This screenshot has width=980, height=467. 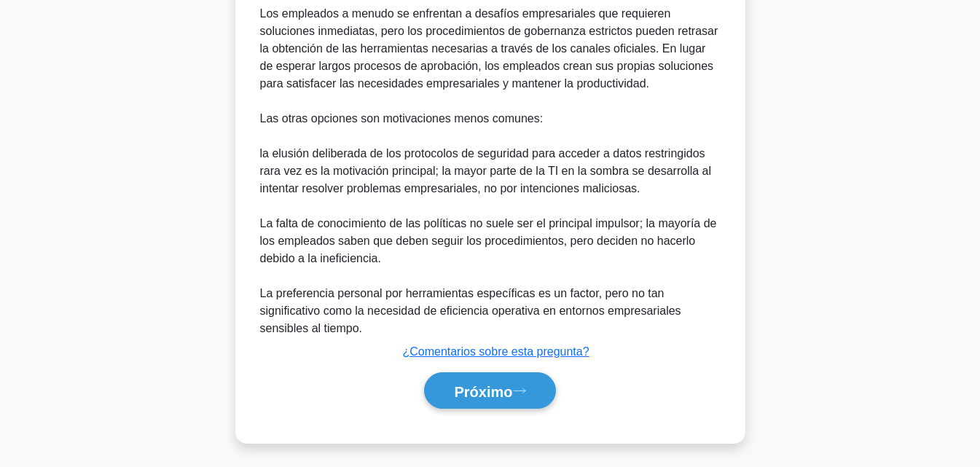 I want to click on font: Próximo, so click(x=483, y=392).